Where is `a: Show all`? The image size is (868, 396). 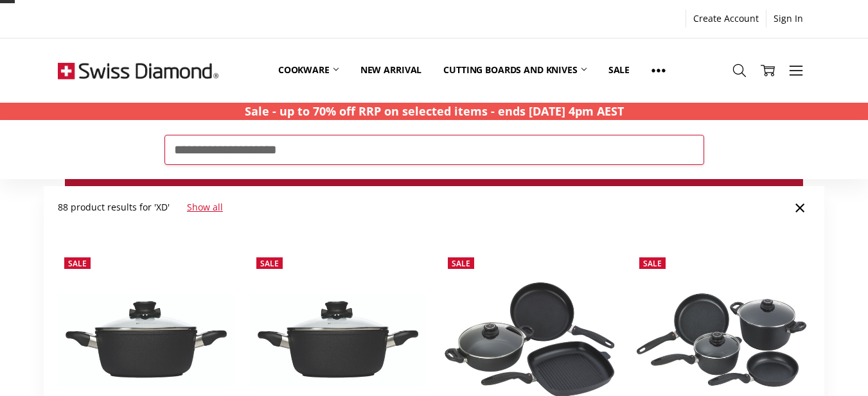 a: Show all is located at coordinates (205, 207).